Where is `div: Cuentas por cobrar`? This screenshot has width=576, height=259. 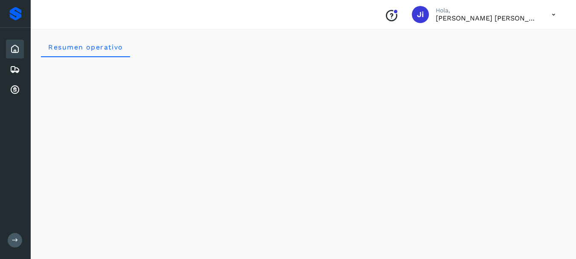 div: Cuentas por cobrar is located at coordinates (15, 90).